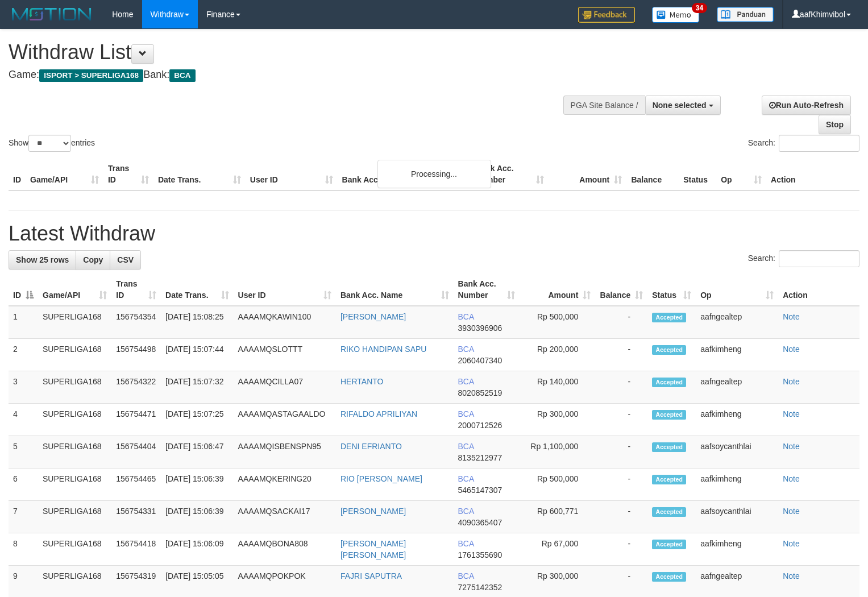  Describe the element at coordinates (24, 452) in the screenshot. I see `td: 5` at that location.